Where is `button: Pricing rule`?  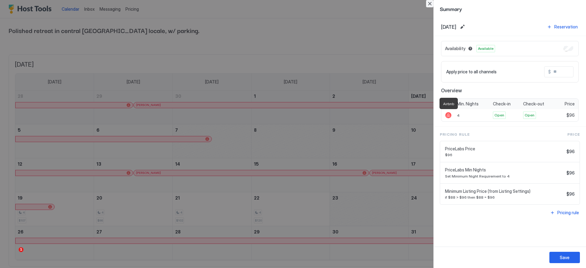 button: Pricing rule is located at coordinates (564, 212).